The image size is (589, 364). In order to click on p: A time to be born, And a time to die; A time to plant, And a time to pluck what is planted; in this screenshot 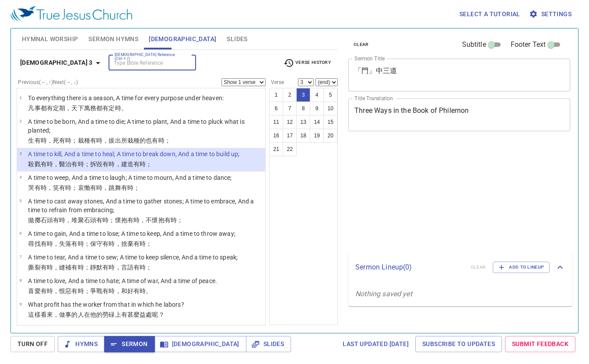, I will do `click(145, 126)`.